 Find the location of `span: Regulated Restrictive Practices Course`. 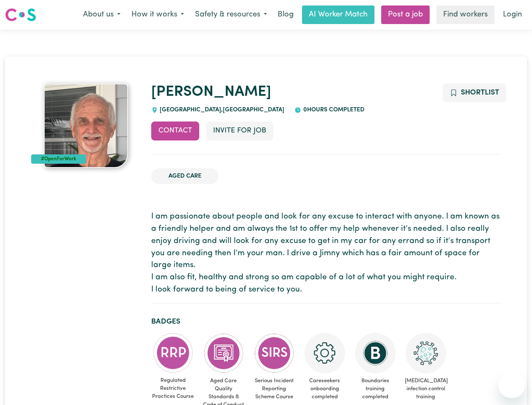

span: Regulated Restrictive Practices Course is located at coordinates (173, 388).